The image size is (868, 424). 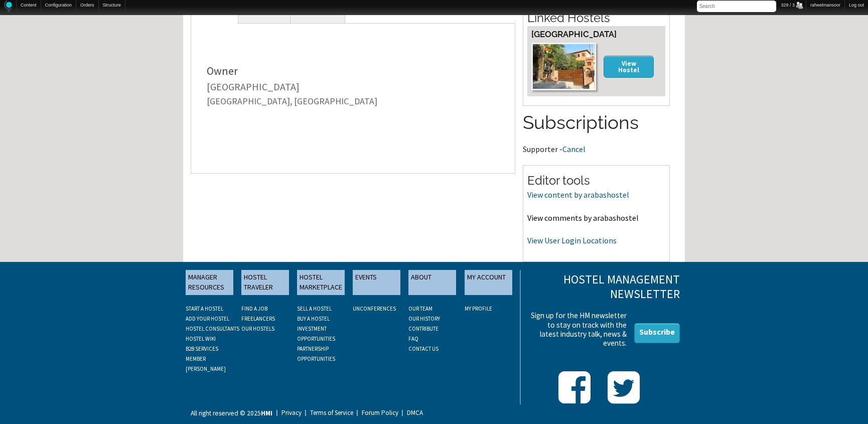 What do you see at coordinates (201, 348) in the screenshot?
I see `a: B2B SERVICES` at bounding box center [201, 348].